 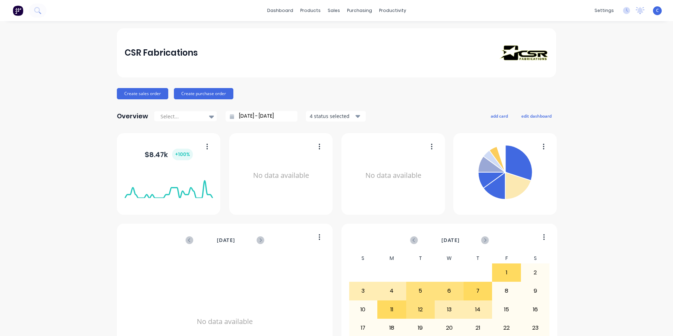 I want to click on div: 7, so click(x=478, y=291).